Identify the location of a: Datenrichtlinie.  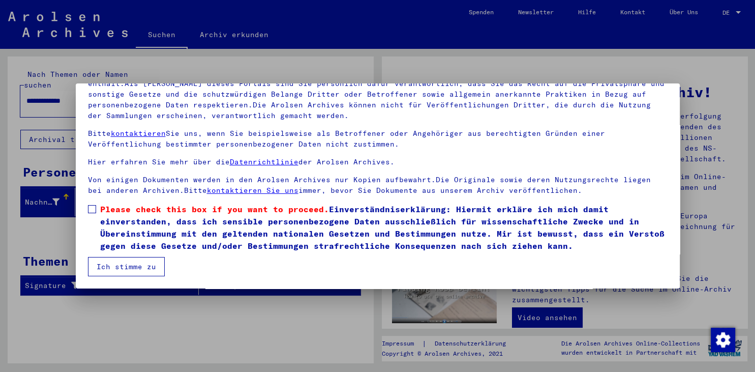
(264, 162).